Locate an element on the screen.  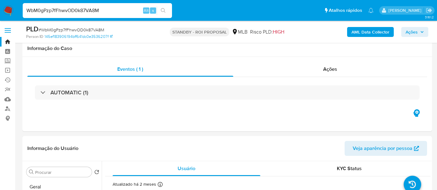
a: 145ef183906194bff641dc0e3536207f is located at coordinates (78, 37).